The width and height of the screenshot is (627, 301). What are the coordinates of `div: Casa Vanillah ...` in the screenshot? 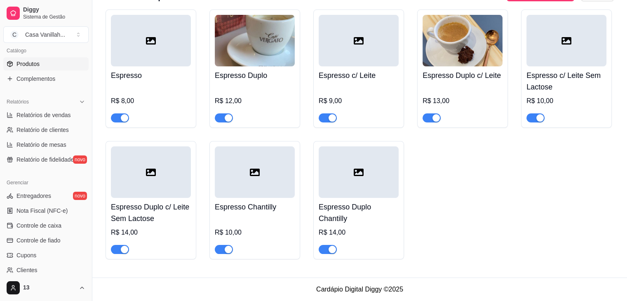 It's located at (45, 35).